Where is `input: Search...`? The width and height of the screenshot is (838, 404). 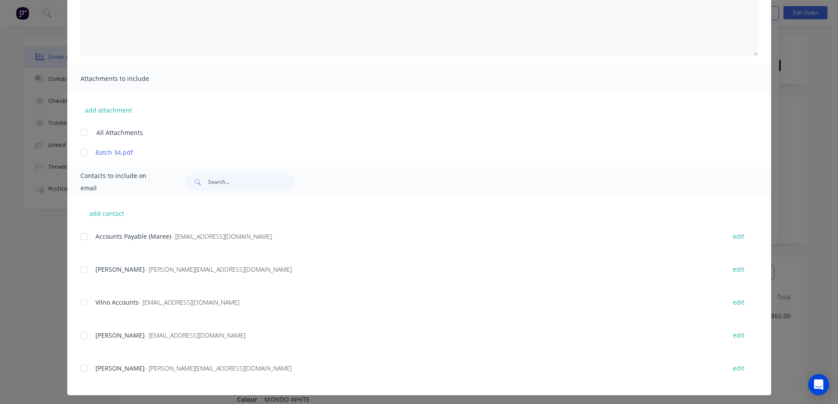
input: Search... is located at coordinates (251, 182).